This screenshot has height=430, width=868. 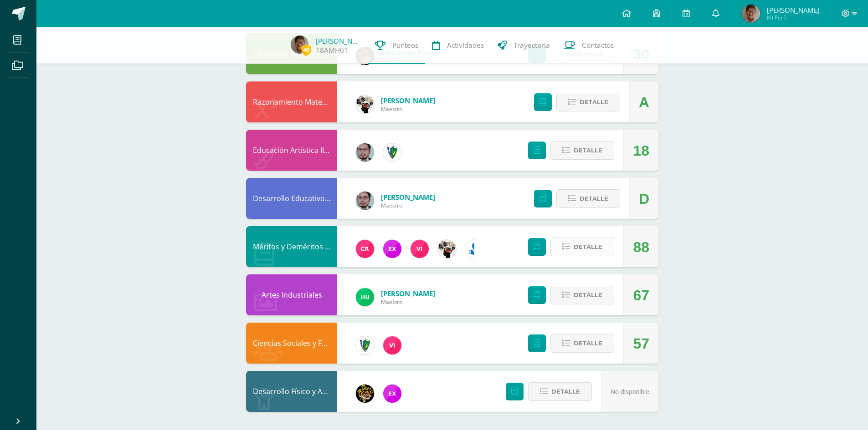 I want to click on div: D, so click(x=644, y=199).